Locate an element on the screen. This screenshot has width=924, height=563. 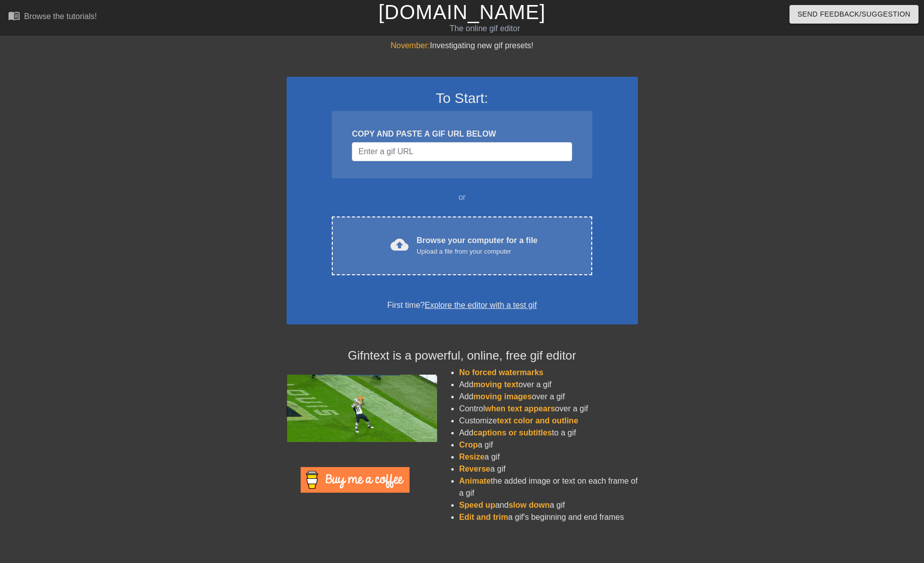
span: Reverse is located at coordinates (474, 469).